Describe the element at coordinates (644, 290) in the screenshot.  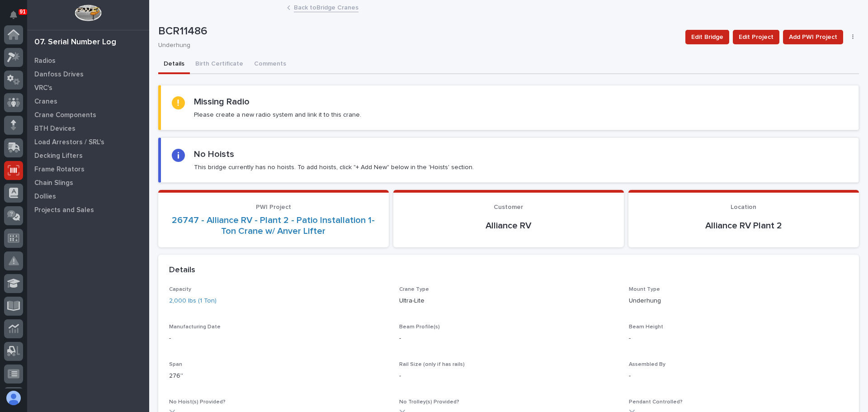
I see `span: Mount Type` at that location.